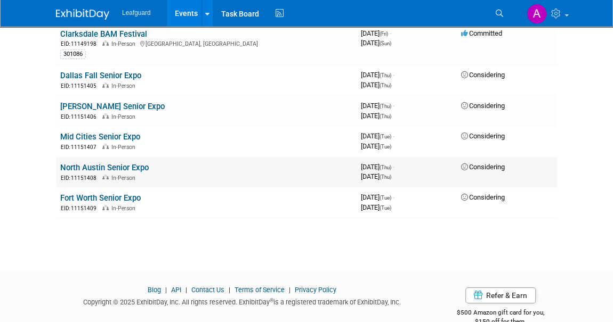 This screenshot has width=613, height=322. Describe the element at coordinates (80, 117) in the screenshot. I see `span: EID: 11151406` at that location.